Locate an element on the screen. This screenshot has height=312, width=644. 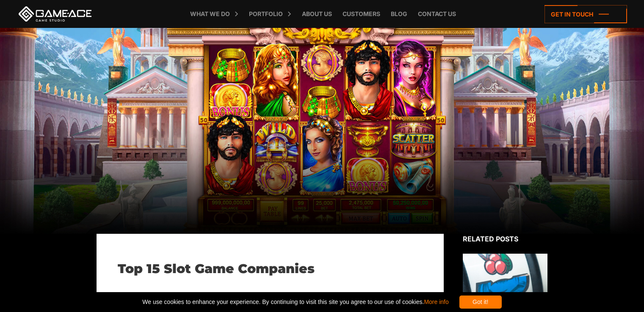
h1: Top 15 Slot Game Companies is located at coordinates (270, 269).